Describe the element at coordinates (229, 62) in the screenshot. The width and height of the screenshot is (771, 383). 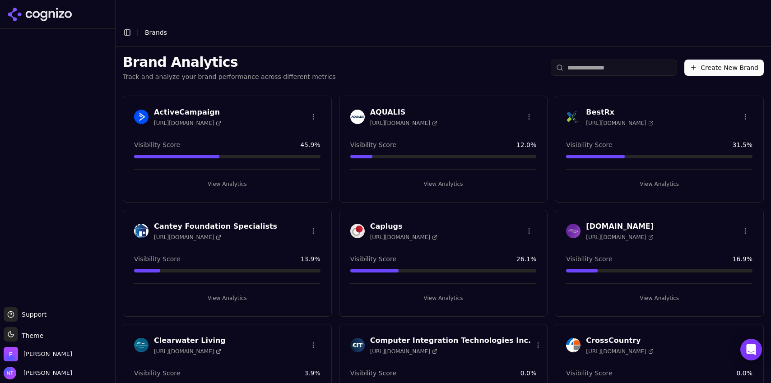
I see `h1: Brand Analytics` at that location.